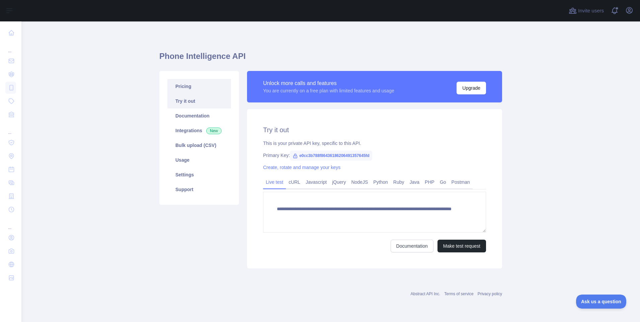 This screenshot has height=322, width=640. I want to click on a: Usage, so click(199, 160).